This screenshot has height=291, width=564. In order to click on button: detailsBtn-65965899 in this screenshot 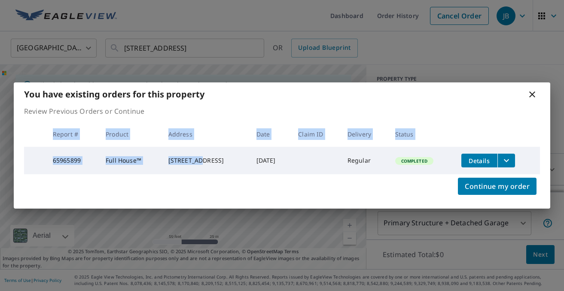, I will do `click(479, 161)`.